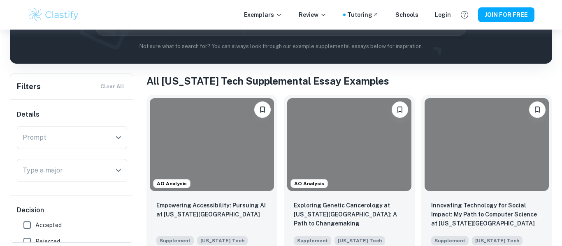 The width and height of the screenshot is (562, 246). Describe the element at coordinates (281, 46) in the screenshot. I see `p: Not sure what to search for? You can always look through our example supplemental essays below fo...` at that location.